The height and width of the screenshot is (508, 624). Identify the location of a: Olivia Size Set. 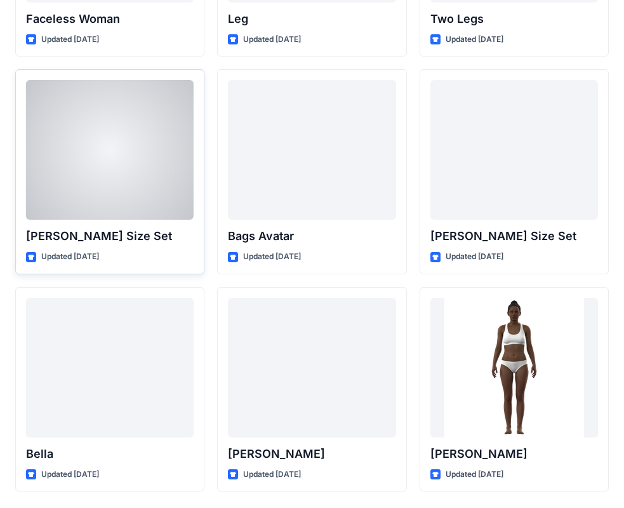
(514, 150).